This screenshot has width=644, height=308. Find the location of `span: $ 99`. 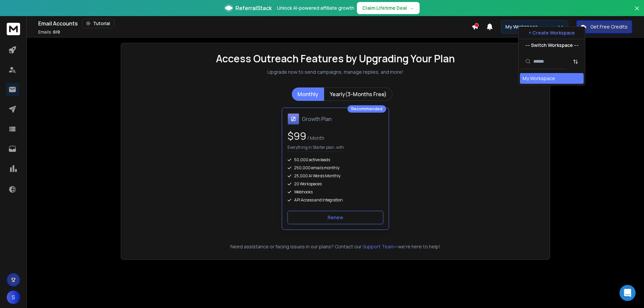

span: $ 99 is located at coordinates (296, 136).